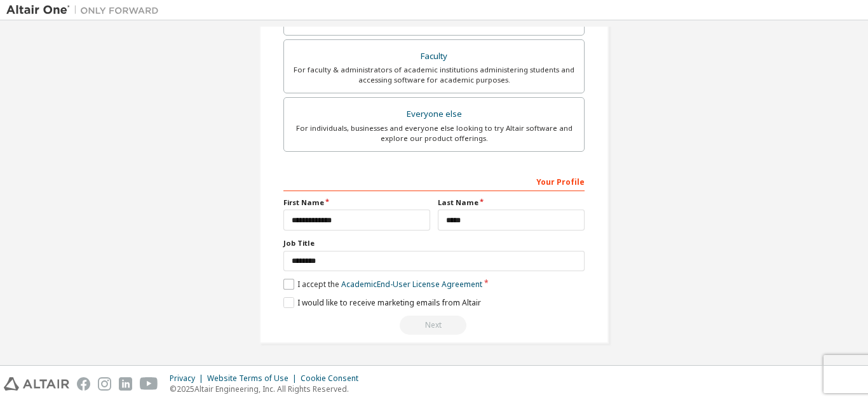 The image size is (868, 402). I want to click on div: Privacy, so click(188, 378).